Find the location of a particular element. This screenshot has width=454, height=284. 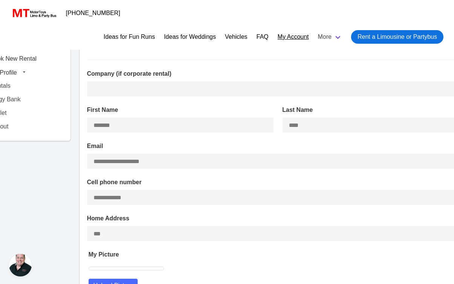

div: Open chat is located at coordinates (20, 266).